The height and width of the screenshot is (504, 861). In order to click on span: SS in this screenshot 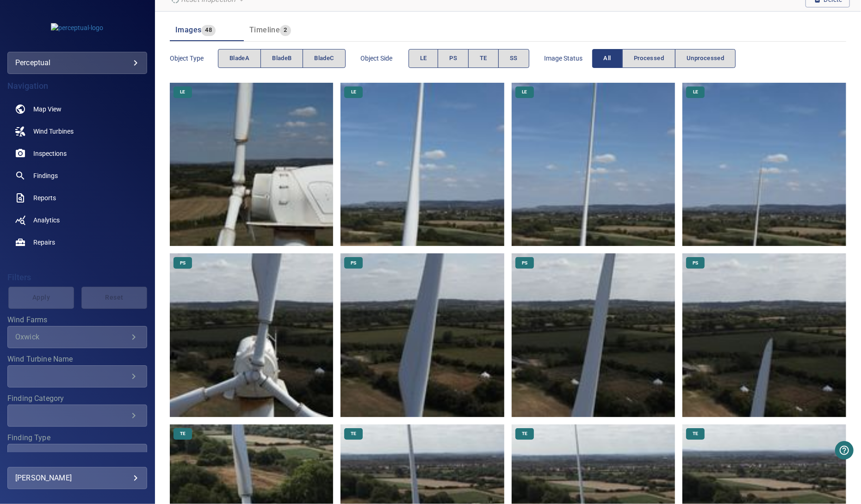, I will do `click(514, 58)`.